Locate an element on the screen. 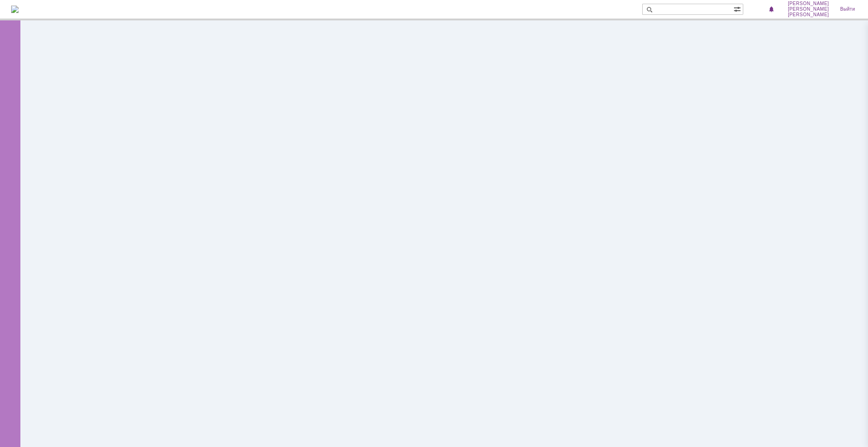 The width and height of the screenshot is (868, 447). span: Расширенный поиск is located at coordinates (738, 9).